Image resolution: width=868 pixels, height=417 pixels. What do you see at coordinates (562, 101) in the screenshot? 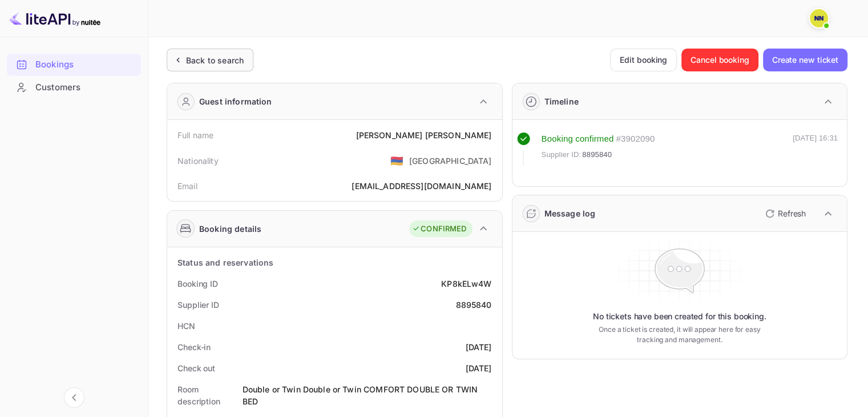
I see `div: Timeline` at bounding box center [562, 101].